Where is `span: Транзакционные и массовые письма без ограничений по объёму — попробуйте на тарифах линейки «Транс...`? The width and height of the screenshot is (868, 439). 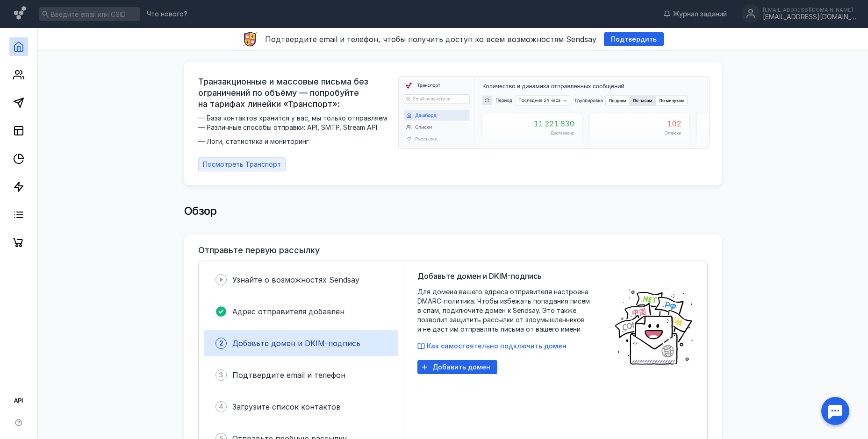
span: Транзакционные и массовые письма без ограничений по объёму — попробуйте на тарифах линейки «Транс... is located at coordinates (295, 93).